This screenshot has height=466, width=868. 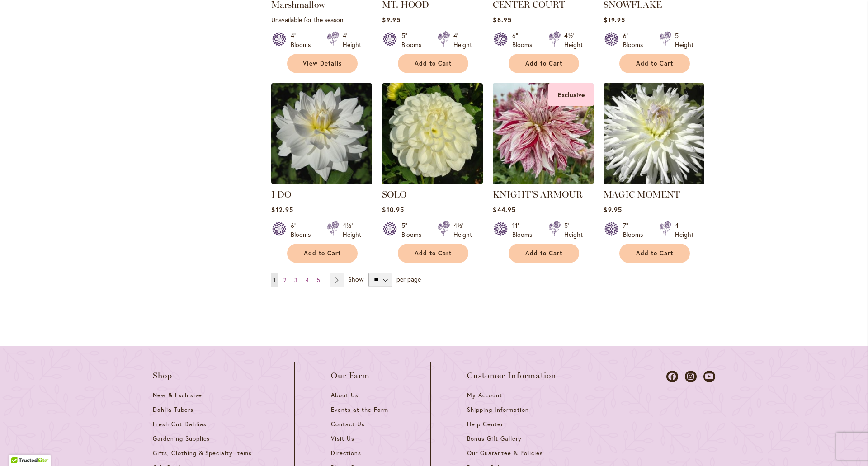 What do you see at coordinates (177, 395) in the screenshot?
I see `span: New & Exclusive` at bounding box center [177, 395].